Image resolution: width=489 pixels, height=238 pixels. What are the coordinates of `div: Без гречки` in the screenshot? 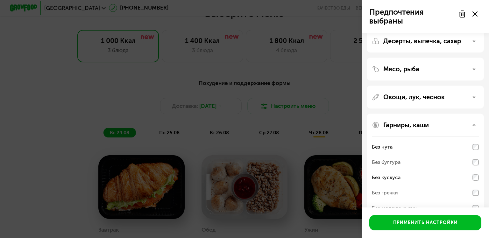 It's located at (385, 193).